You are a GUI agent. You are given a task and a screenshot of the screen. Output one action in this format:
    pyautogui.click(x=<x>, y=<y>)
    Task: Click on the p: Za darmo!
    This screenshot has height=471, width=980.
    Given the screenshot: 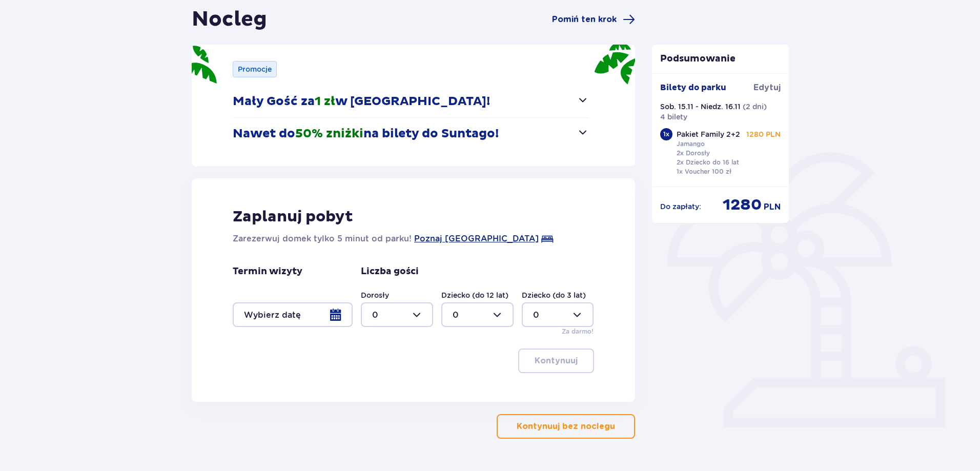 What is the action you would take?
    pyautogui.click(x=578, y=332)
    